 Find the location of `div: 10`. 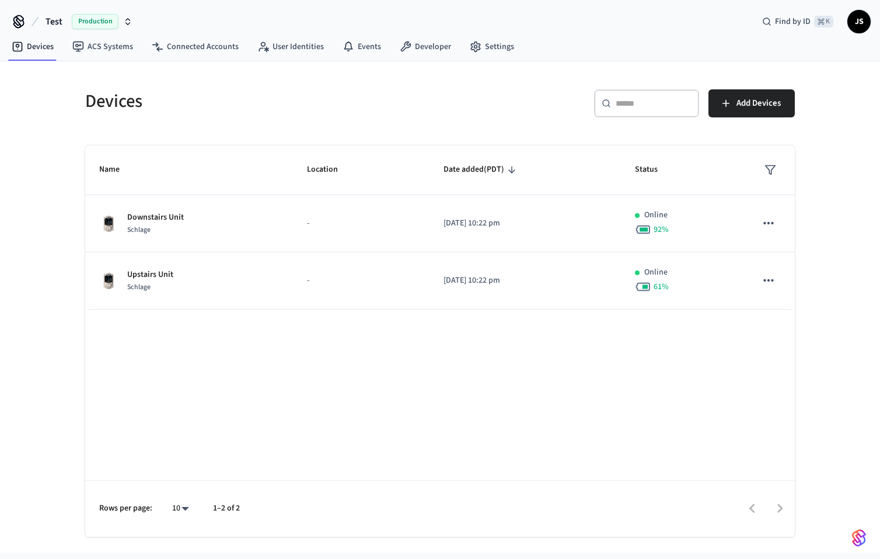

div: 10 is located at coordinates (180, 508).